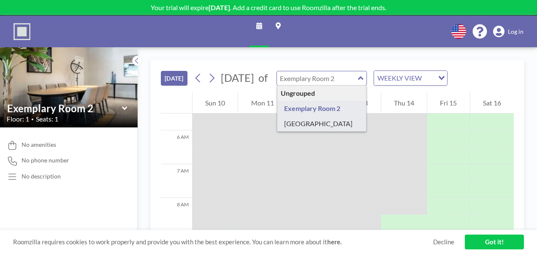 This screenshot has height=254, width=537. What do you see at coordinates (515, 32) in the screenshot?
I see `span: Log in` at bounding box center [515, 32].